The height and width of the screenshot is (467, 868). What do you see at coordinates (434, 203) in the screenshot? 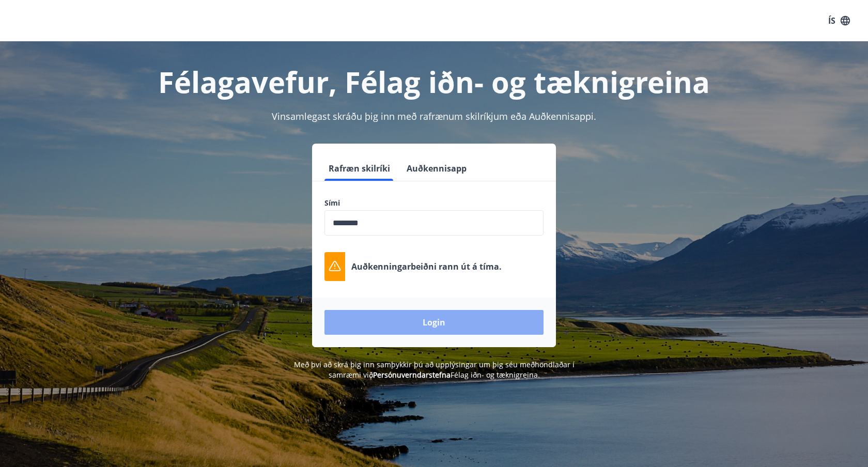
I see `label: Sími` at bounding box center [434, 203].